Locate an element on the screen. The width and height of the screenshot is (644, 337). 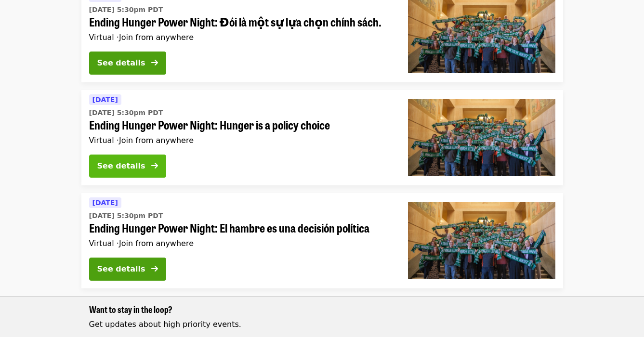
span: Ending Hunger Power Night: Đói là một sự lựa chọn chính sách. is located at coordinates (241, 21).